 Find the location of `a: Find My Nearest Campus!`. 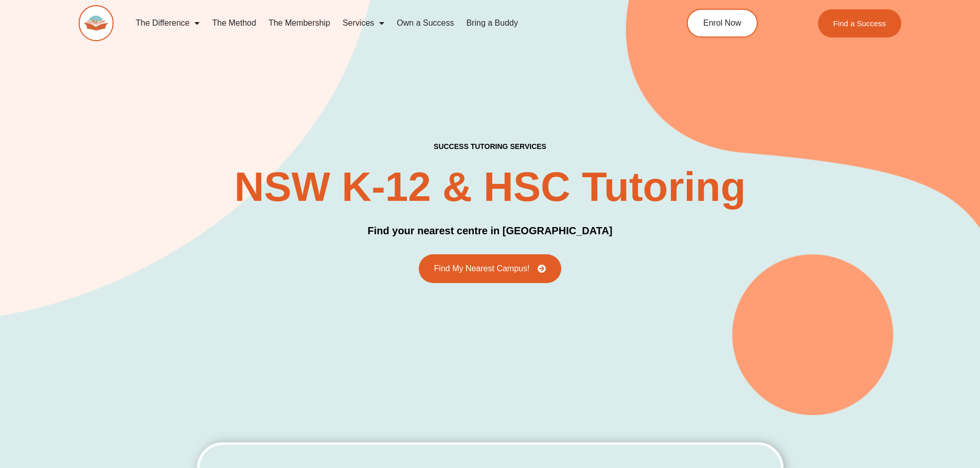

a: Find My Nearest Campus! is located at coordinates (490, 269).